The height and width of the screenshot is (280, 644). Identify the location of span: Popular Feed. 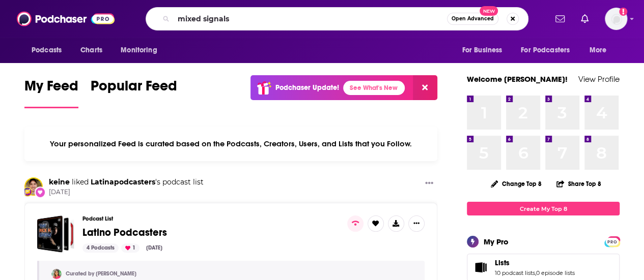
(133, 89).